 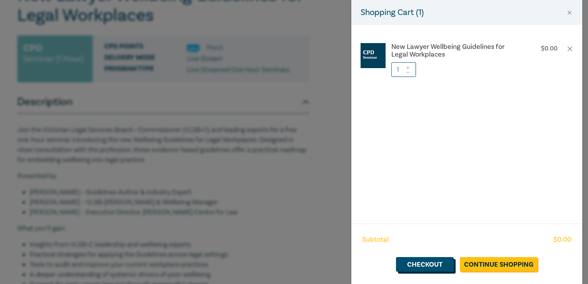 I want to click on a: New Lawyer Wellbeing Guidelines for Legal Workplaces, so click(x=455, y=51).